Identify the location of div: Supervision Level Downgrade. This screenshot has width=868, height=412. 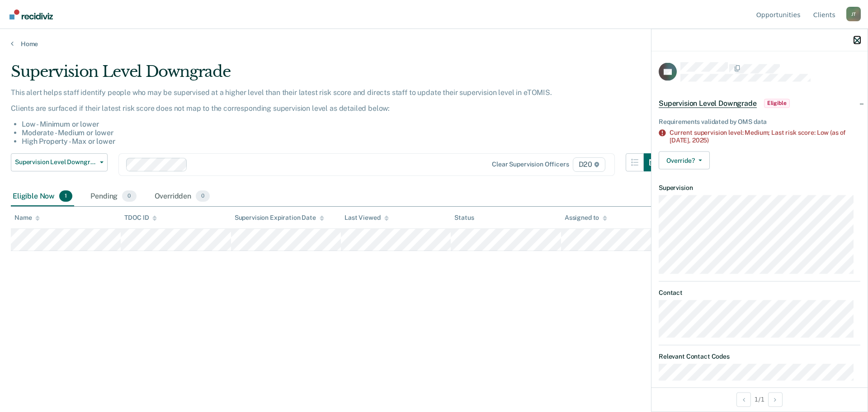
(337, 75).